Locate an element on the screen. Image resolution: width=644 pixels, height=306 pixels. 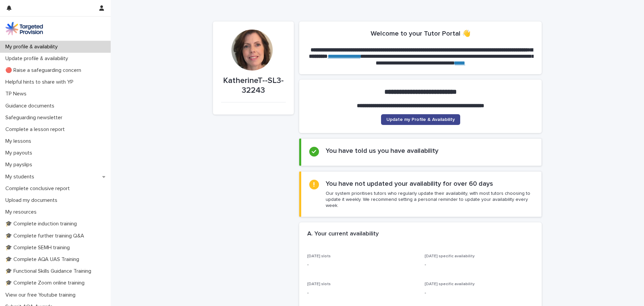
p: Safeguarding newsletter is located at coordinates (35, 118).